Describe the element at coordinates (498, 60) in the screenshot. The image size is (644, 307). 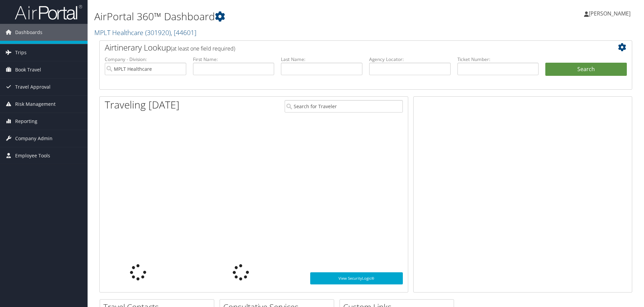
I see `label: Ticket Number:` at that location.